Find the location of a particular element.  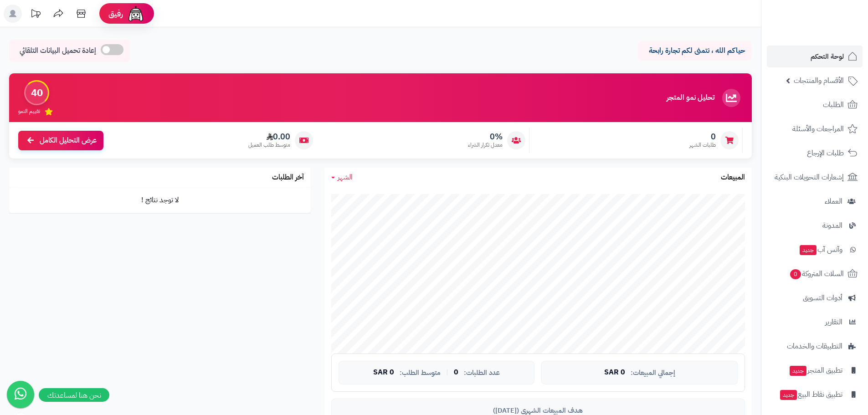

span: متوسط الطلب: is located at coordinates (420, 373).